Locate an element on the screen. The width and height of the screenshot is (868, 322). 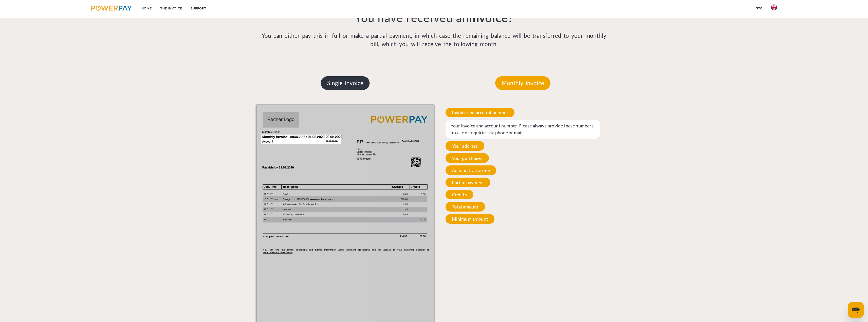
span: Your purchases is located at coordinates (467, 158).